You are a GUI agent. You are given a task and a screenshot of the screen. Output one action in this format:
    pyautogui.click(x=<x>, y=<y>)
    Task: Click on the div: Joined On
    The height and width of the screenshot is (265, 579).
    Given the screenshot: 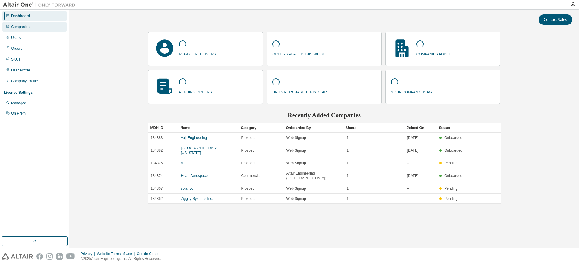 What is the action you would take?
    pyautogui.click(x=421, y=128)
    